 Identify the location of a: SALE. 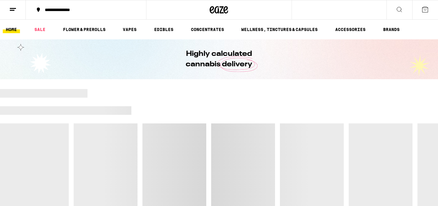
(40, 29).